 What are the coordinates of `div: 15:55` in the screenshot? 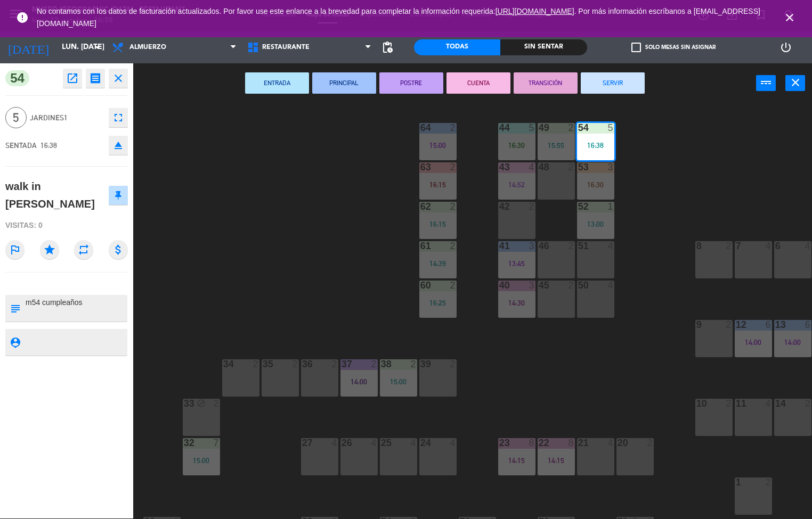 It's located at (556, 145).